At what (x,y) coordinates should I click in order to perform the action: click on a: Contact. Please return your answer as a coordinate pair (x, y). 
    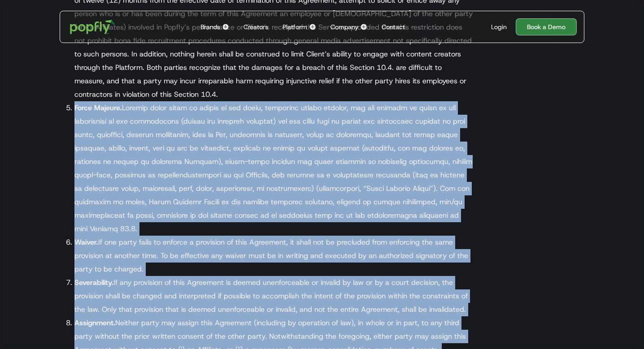
    Looking at the image, I should click on (393, 27).